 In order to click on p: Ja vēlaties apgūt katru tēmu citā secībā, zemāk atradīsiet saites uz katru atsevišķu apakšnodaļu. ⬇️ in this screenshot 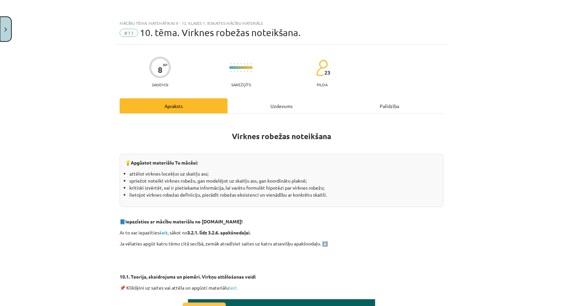, I will do `click(281, 244)`.